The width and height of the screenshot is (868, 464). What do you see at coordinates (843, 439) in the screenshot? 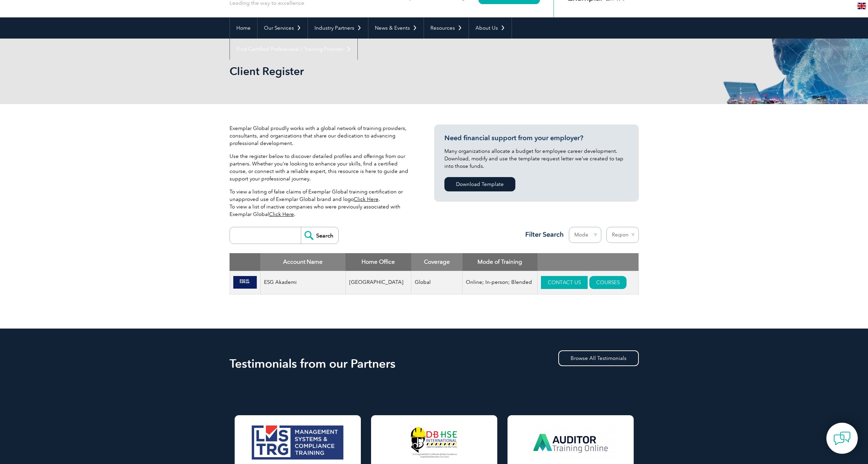
I see `img: contact-chat.png` at bounding box center [843, 439].